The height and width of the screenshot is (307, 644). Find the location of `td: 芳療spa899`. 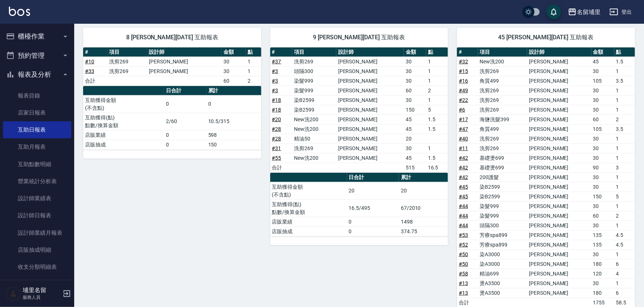

td: 芳療spa899 is located at coordinates (502, 235).